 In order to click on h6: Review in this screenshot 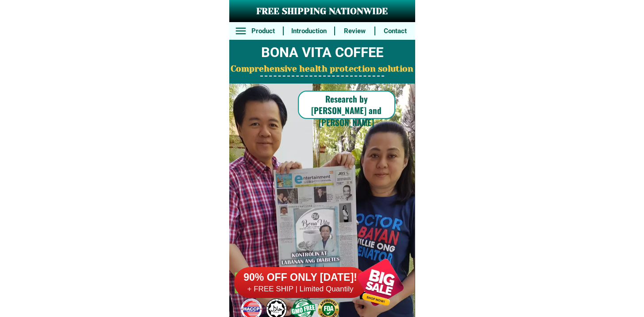, I will do `click(355, 31)`.